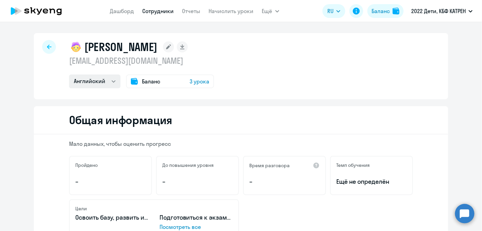 Image resolution: width=482 pixels, height=231 pixels. Describe the element at coordinates (381, 11) in the screenshot. I see `div: Баланс` at that location.